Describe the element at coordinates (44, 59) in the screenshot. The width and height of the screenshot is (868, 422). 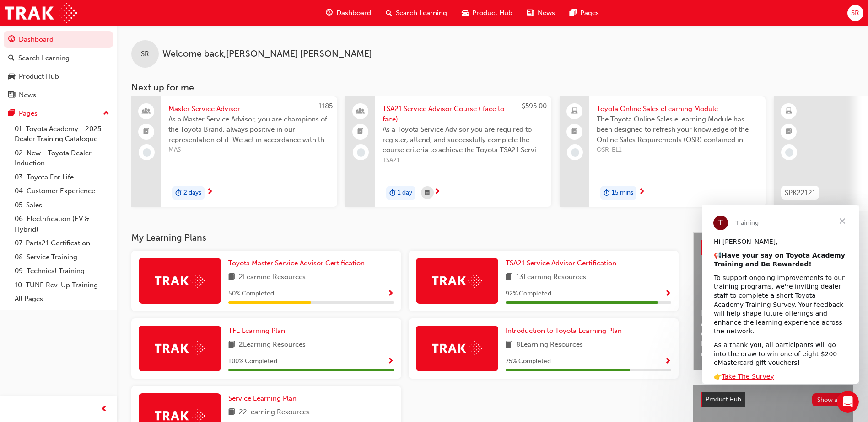
I see `div: Search Learning` at that location.